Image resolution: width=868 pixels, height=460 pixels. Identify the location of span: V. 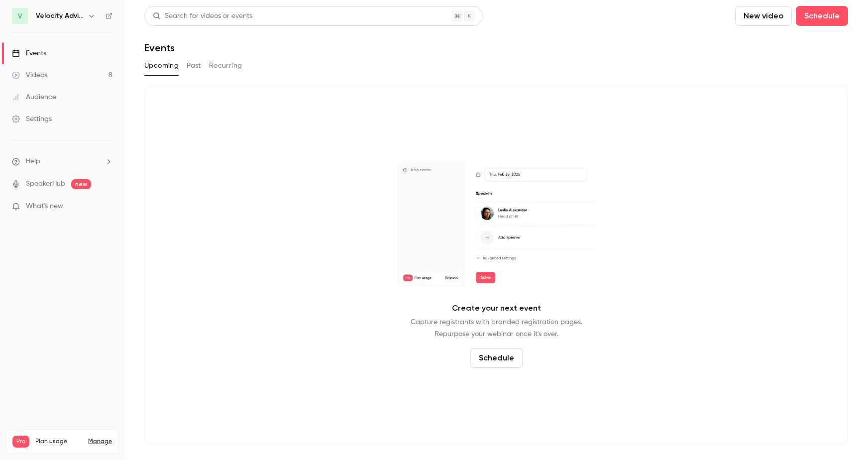
(20, 16).